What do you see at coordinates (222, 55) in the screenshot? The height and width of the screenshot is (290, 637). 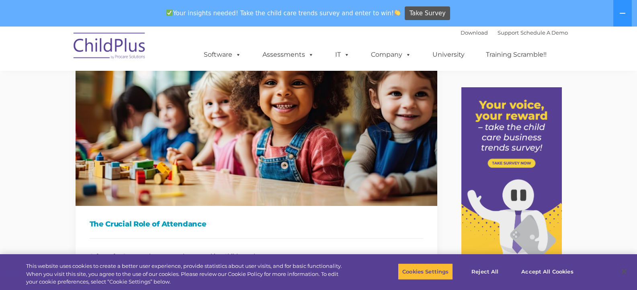 I see `a: Software` at bounding box center [222, 55].